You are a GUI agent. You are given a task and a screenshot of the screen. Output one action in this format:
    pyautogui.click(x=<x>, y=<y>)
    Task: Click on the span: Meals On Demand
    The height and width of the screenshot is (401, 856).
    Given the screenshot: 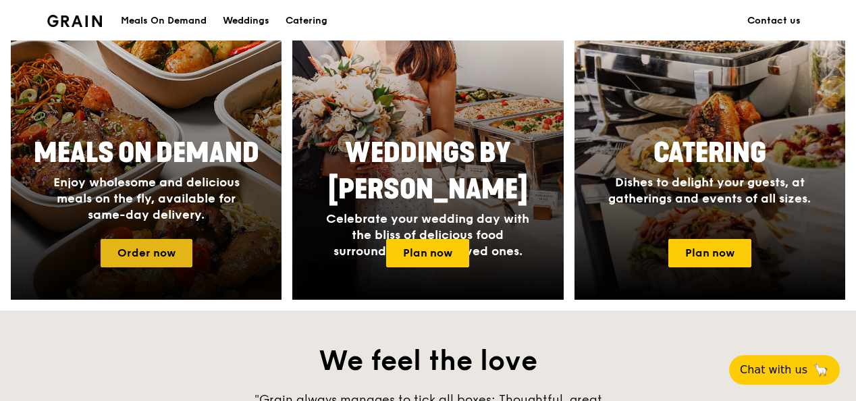 What is the action you would take?
    pyautogui.click(x=147, y=153)
    